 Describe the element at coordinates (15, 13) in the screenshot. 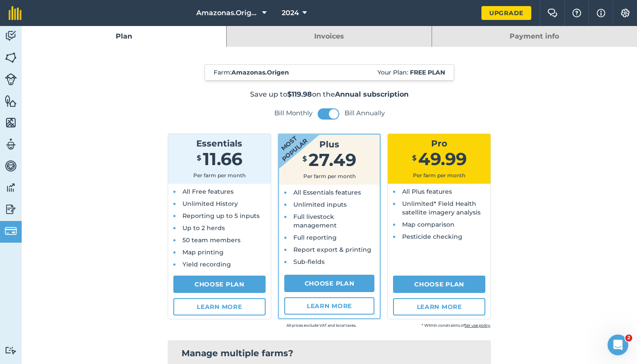

I see `img: fieldmargin Logo` at that location.